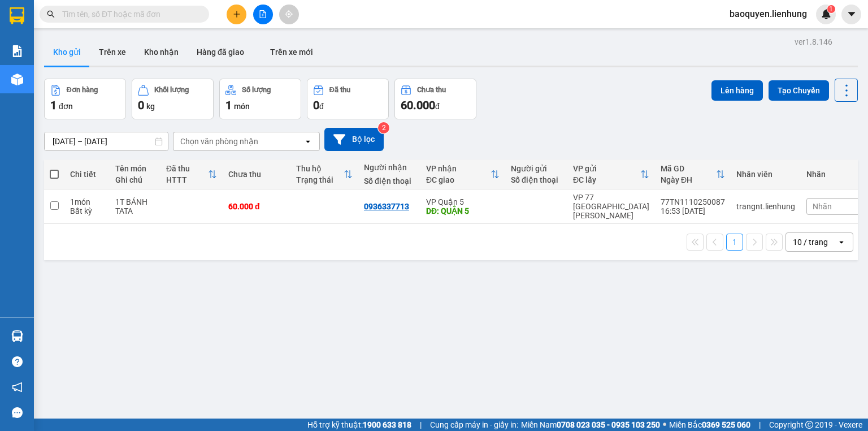  What do you see at coordinates (710, 425) in the screenshot?
I see `span: Miền Bắc` at bounding box center [710, 425].